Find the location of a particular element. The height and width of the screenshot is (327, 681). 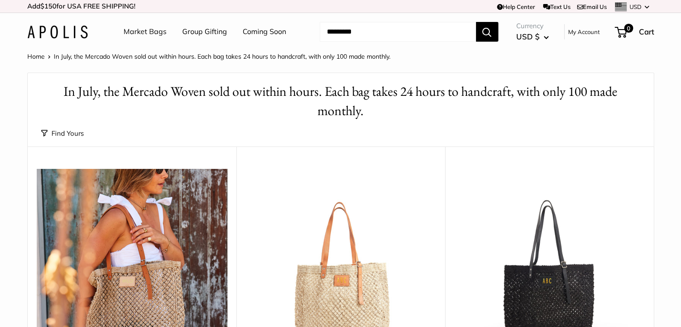

button: Search is located at coordinates (487, 32).